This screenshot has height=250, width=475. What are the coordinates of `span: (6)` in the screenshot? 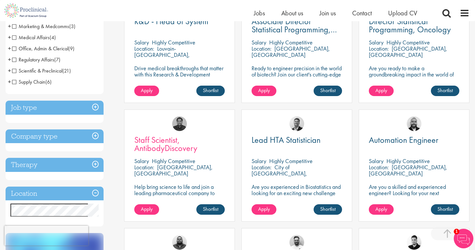 It's located at (48, 82).